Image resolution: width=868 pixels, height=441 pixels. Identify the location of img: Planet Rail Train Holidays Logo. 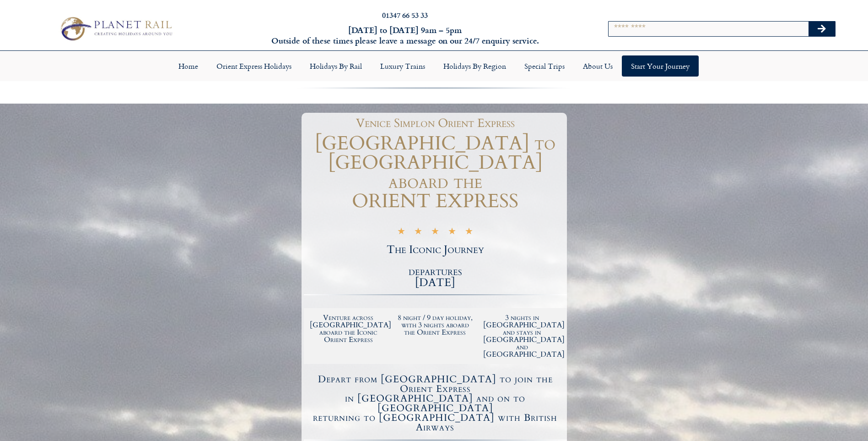
(115, 29).